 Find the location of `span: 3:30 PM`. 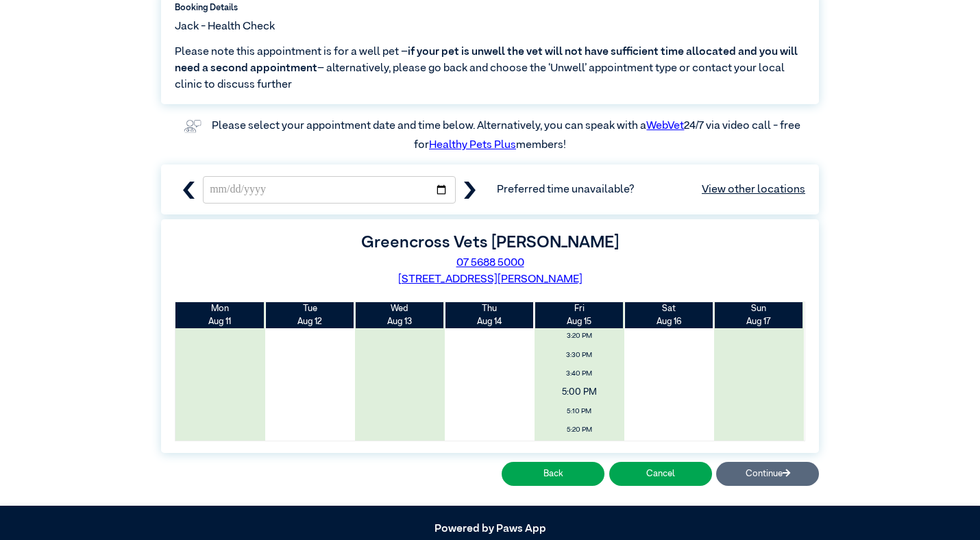

span: 3:30 PM is located at coordinates (579, 355).